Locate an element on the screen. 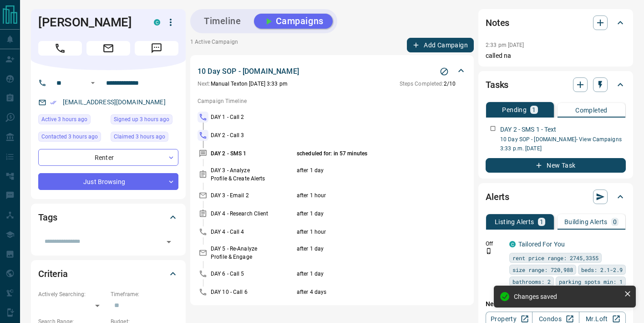  p: 1 Active Campaign is located at coordinates (214, 45).